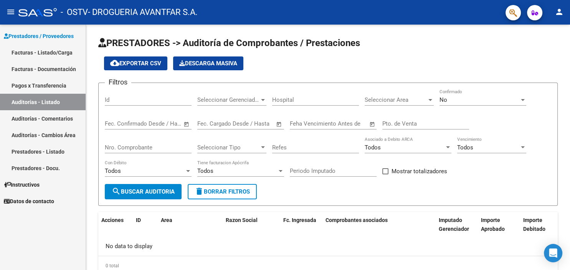  Describe the element at coordinates (145, 229) in the screenshot. I see `datatable-header-cell: ID` at that location.